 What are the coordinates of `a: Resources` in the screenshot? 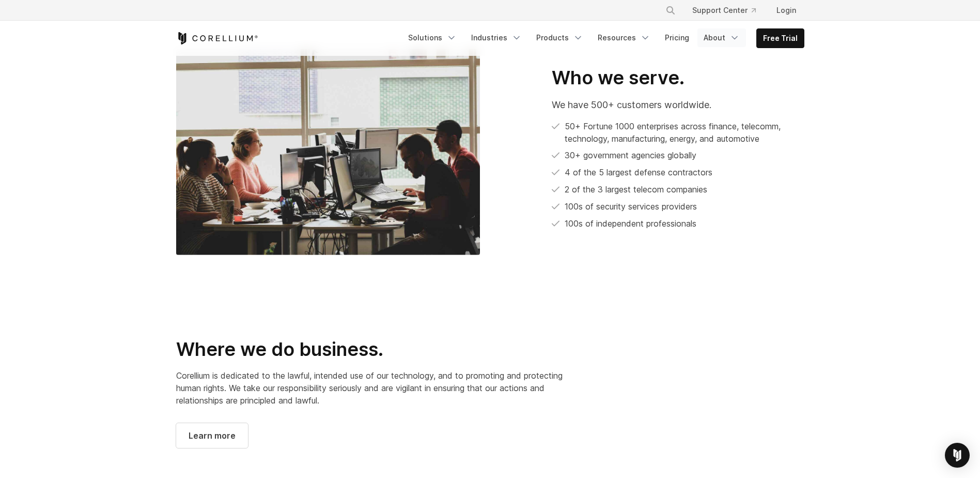 It's located at (624, 38).